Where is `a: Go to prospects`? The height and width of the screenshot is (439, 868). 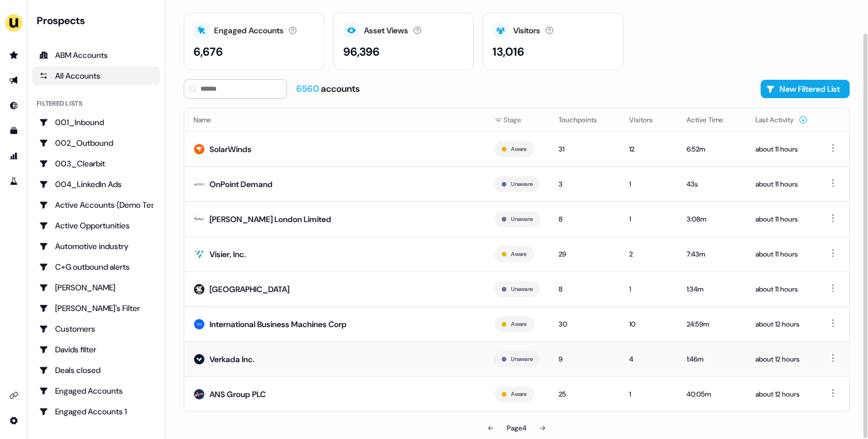
a: Go to prospects is located at coordinates (14, 55).